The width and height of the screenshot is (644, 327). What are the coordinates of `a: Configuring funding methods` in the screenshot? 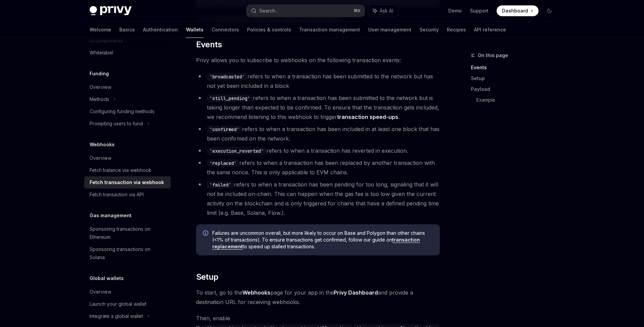 It's located at (127, 111).